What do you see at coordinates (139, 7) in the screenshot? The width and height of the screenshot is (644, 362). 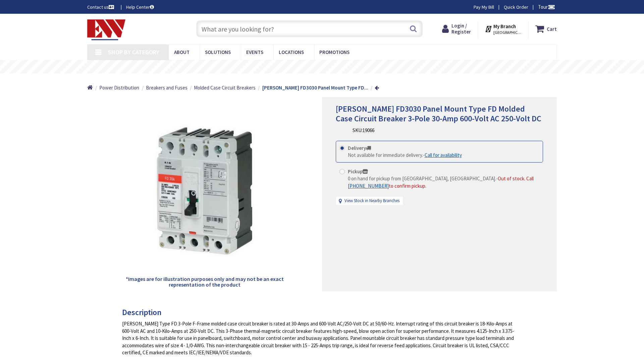 I see `a: Help Center` at bounding box center [139, 7].